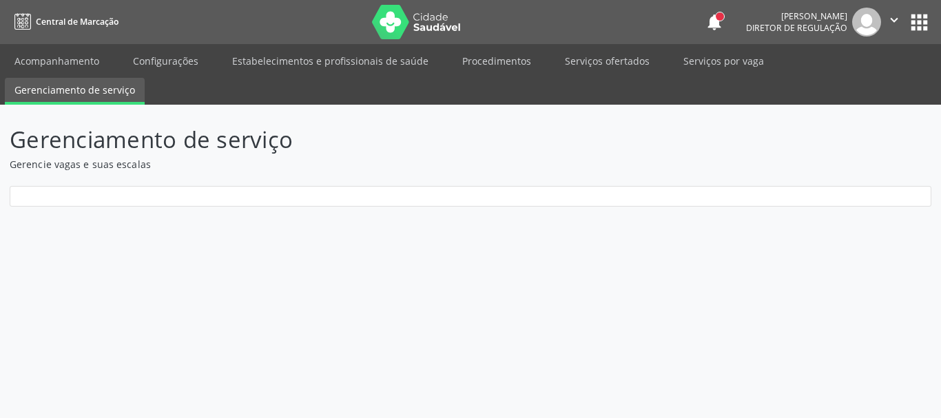 The image size is (941, 418). Describe the element at coordinates (497, 61) in the screenshot. I see `a: Procedimentos` at that location.